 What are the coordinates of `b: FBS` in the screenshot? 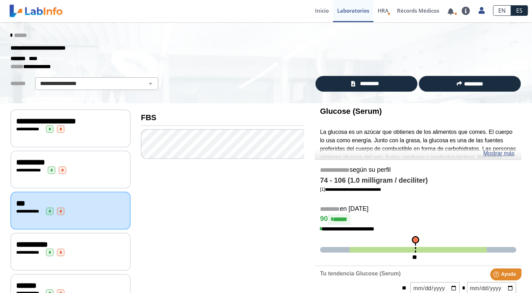 It's located at (149, 118).